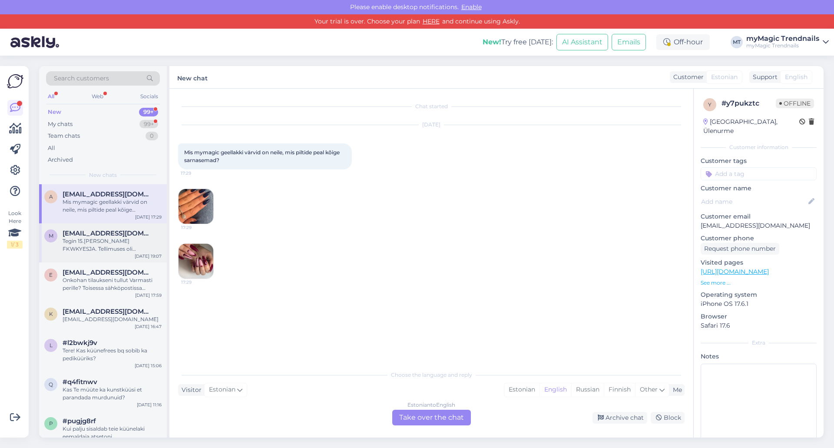 The image size is (834, 448). What do you see at coordinates (431, 418) in the screenshot?
I see `div: Take over the chat` at bounding box center [431, 418].